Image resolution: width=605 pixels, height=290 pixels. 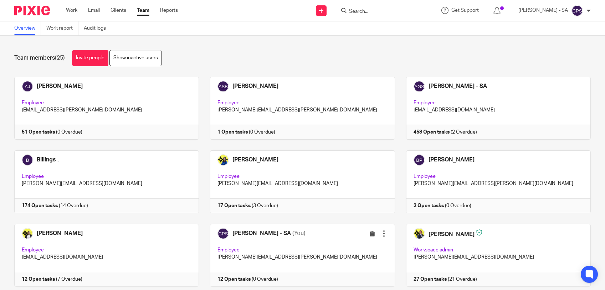 I want to click on a: Work, so click(x=72, y=10).